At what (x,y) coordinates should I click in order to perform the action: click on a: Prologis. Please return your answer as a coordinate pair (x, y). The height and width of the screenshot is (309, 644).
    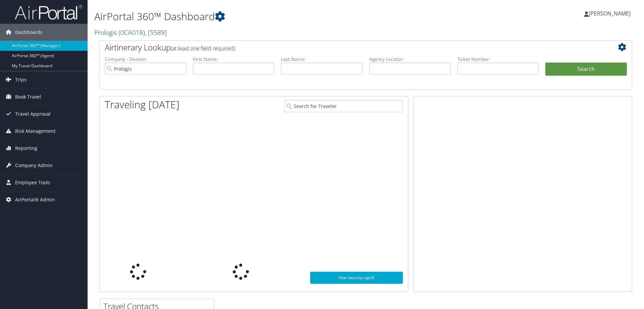
    Looking at the image, I should click on (130, 32).